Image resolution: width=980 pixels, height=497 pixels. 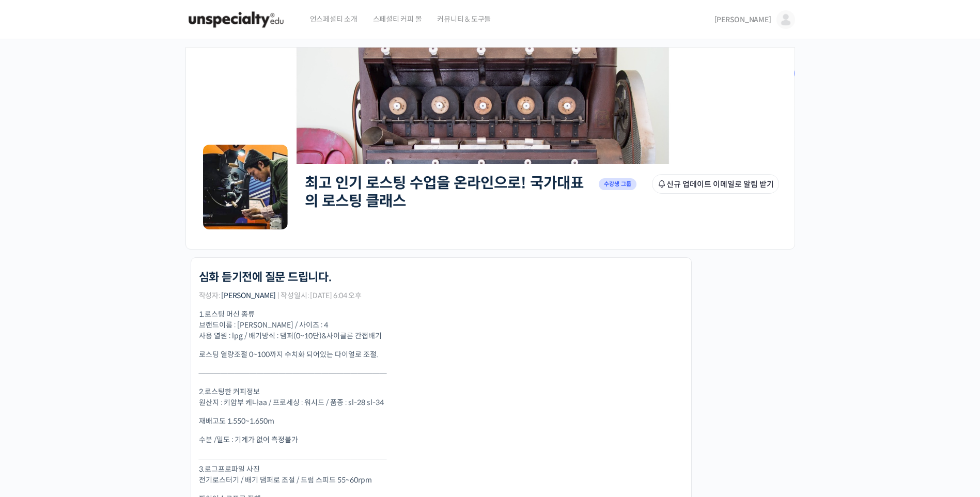 I want to click on p: 로스팅 열량조절 0~100까지 수치화 되어있는 다이얼로 조절., so click(x=441, y=354).